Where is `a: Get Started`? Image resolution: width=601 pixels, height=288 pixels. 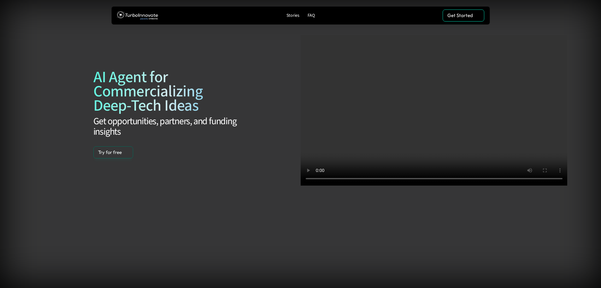 a: Get Started is located at coordinates (464, 15).